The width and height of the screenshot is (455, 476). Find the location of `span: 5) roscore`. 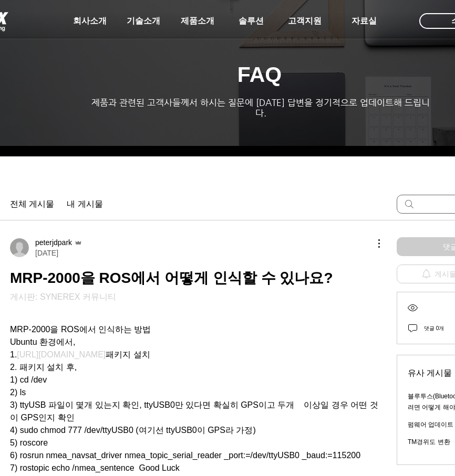

span: 5) roscore is located at coordinates (29, 443).